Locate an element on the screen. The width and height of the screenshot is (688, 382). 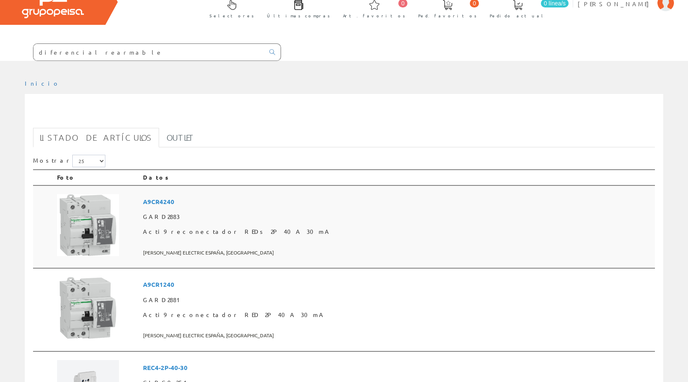
img: Foto artículo Acti9 reconectador RED 2P 40A 30mA (150x150) is located at coordinates (88, 308).